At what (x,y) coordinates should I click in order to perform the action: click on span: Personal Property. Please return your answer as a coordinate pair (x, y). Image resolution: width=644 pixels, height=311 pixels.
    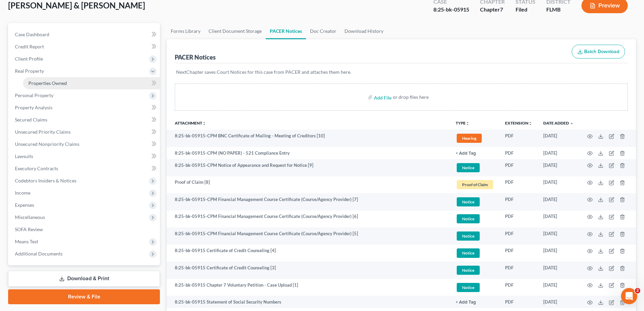
    Looking at the image, I should click on (34, 95).